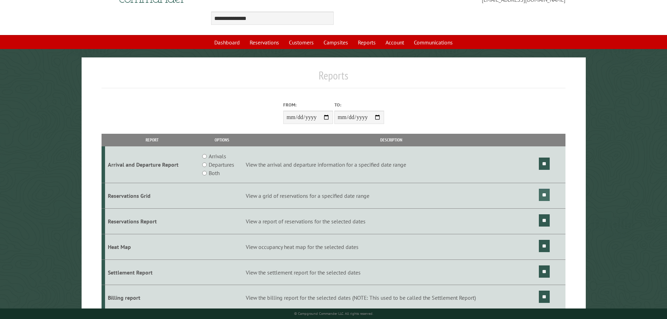 The height and width of the screenshot is (319, 667). I want to click on label: Both, so click(214, 173).